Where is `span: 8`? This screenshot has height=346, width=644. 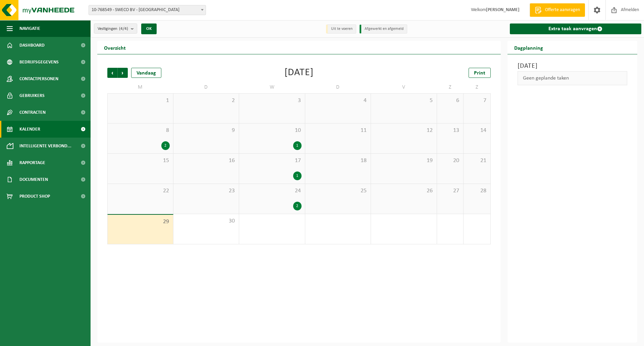
span: 8 is located at coordinates (140, 131).